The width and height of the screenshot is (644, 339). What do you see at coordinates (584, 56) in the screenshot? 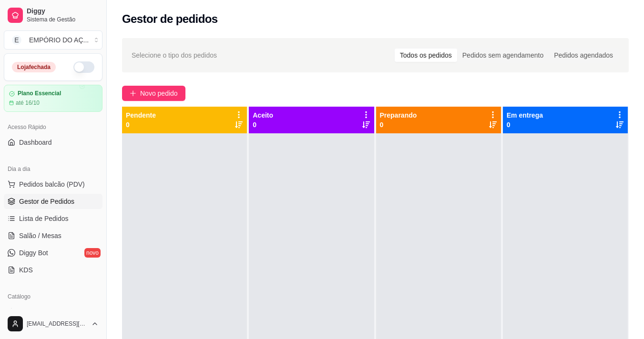
I see `div: Pedidos agendados` at bounding box center [584, 56].